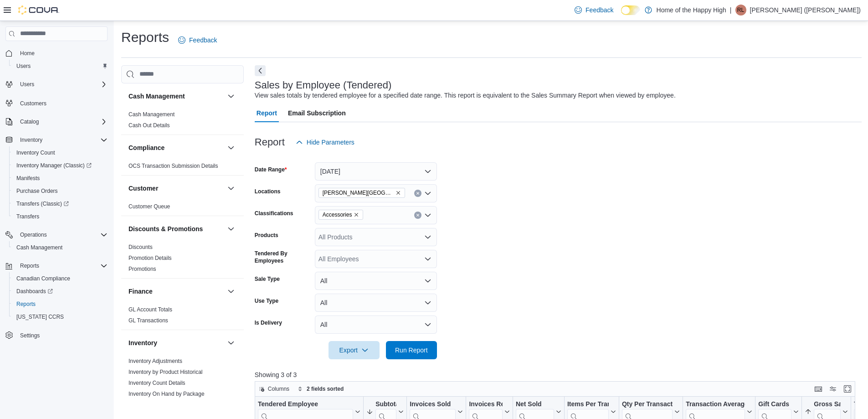 The image size is (868, 419). Describe the element at coordinates (485, 404) in the screenshot. I see `div: Invoices Ref` at that location.